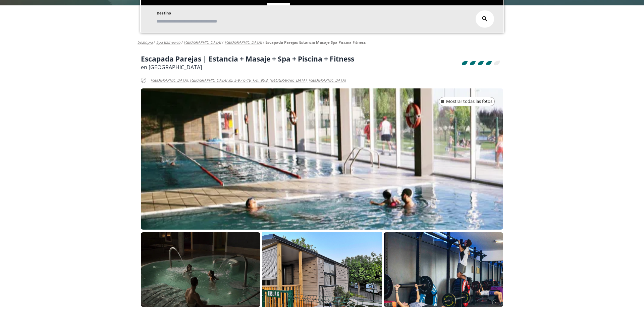  Describe the element at coordinates (168, 42) in the screenshot. I see `span: spa balneario` at that location.